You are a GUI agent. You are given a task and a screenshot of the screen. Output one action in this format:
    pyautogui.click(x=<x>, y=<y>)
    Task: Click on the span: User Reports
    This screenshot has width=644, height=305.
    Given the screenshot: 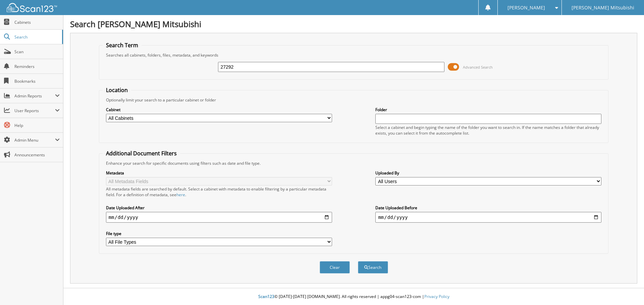 What is the action you would take?
    pyautogui.click(x=35, y=110)
    